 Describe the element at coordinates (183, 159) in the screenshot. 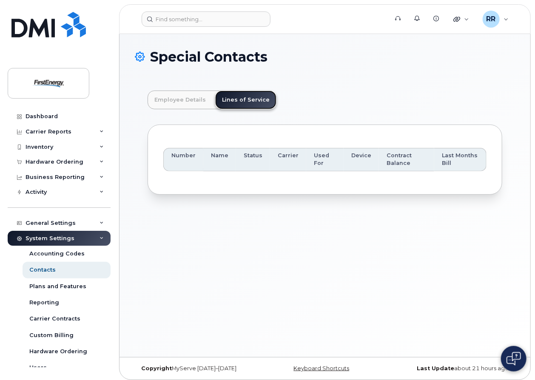

I see `th: Number` at that location.